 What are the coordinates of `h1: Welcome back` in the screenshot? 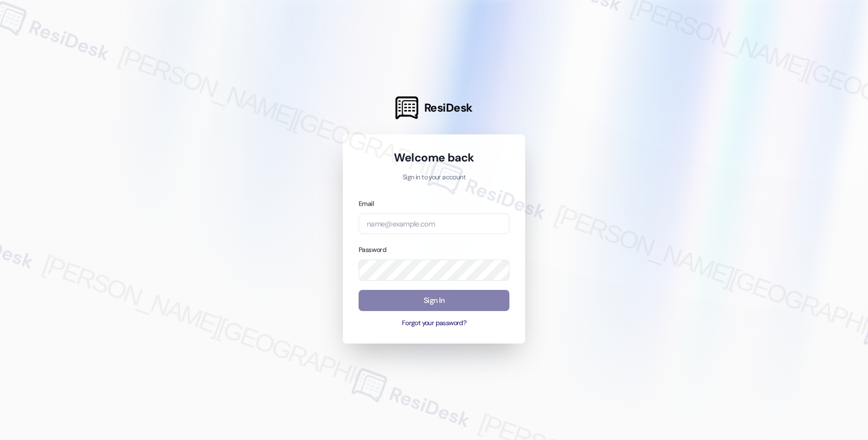 It's located at (434, 158).